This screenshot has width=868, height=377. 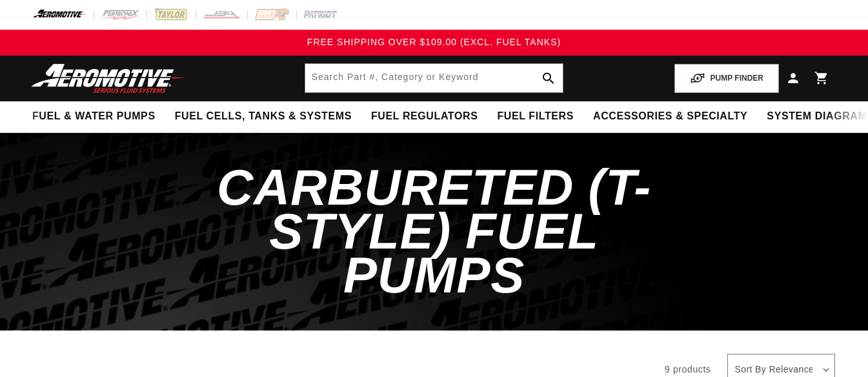 I want to click on summary: Fuel Regulators, so click(x=424, y=116).